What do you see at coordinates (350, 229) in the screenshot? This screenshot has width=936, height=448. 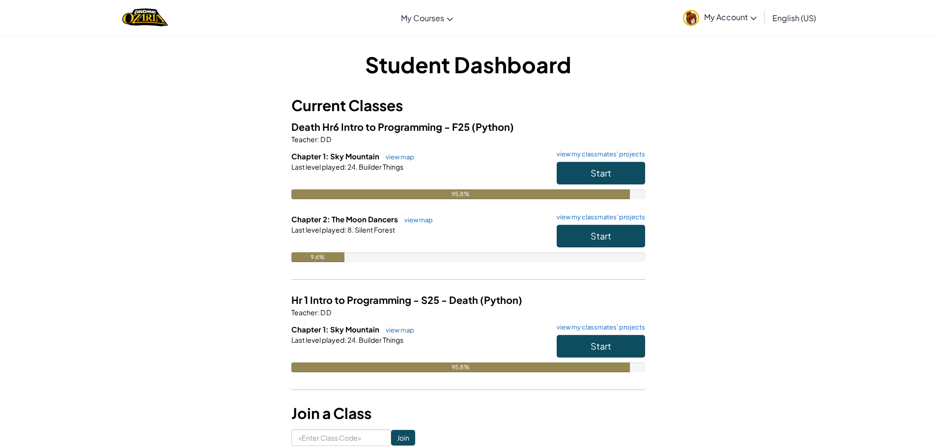 I see `span: 8.` at bounding box center [350, 229].